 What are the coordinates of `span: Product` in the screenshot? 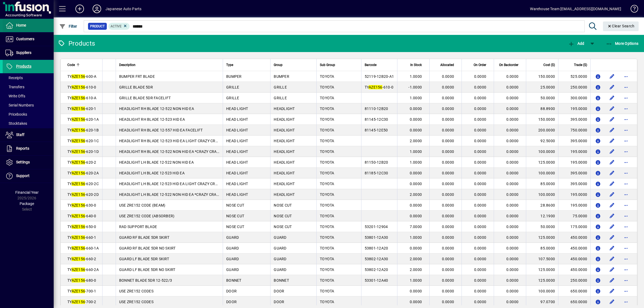 It's located at (97, 26).